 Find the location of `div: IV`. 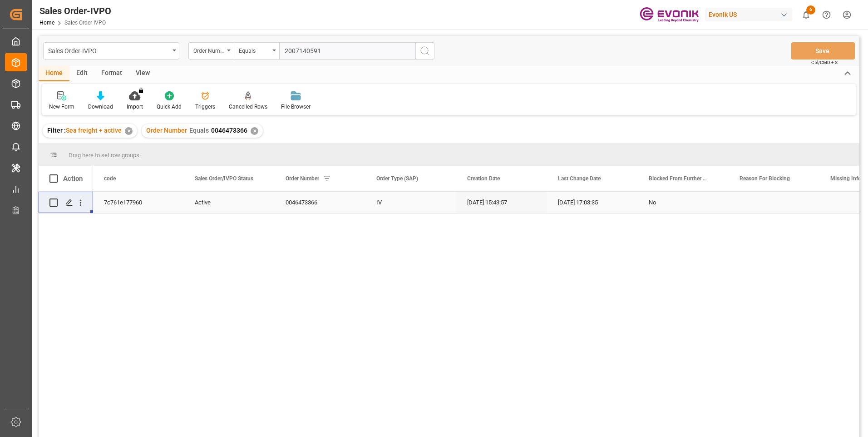

div: IV is located at coordinates (411, 202).